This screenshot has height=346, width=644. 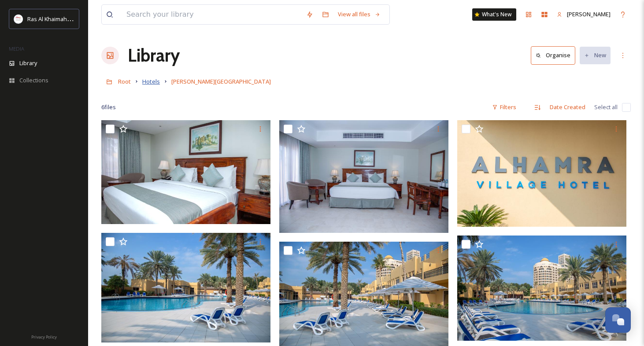 What do you see at coordinates (494, 14) in the screenshot?
I see `a: What's New` at bounding box center [494, 14].